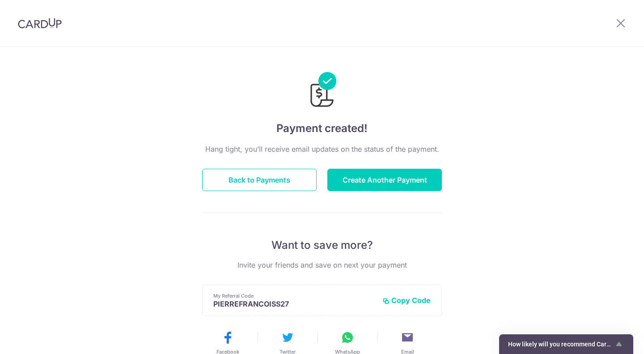 This screenshot has height=354, width=644. Describe the element at coordinates (322, 149) in the screenshot. I see `p: Hang tight, you’ll receive email updates on the status of the payment.` at that location.